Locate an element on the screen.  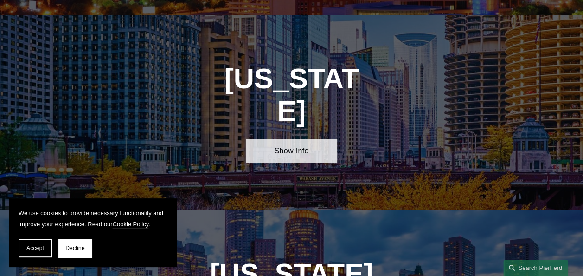
a: Show Info is located at coordinates (291, 151).